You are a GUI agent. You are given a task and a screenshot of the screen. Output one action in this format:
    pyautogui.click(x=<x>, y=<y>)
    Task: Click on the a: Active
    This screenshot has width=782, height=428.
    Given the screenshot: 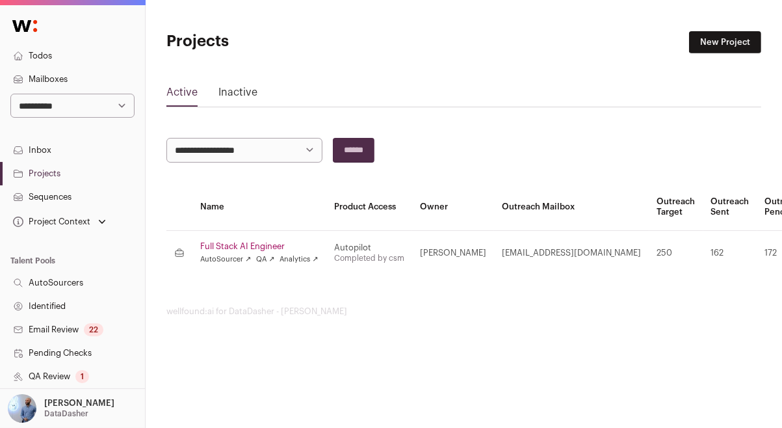 What is the action you would take?
    pyautogui.click(x=182, y=95)
    